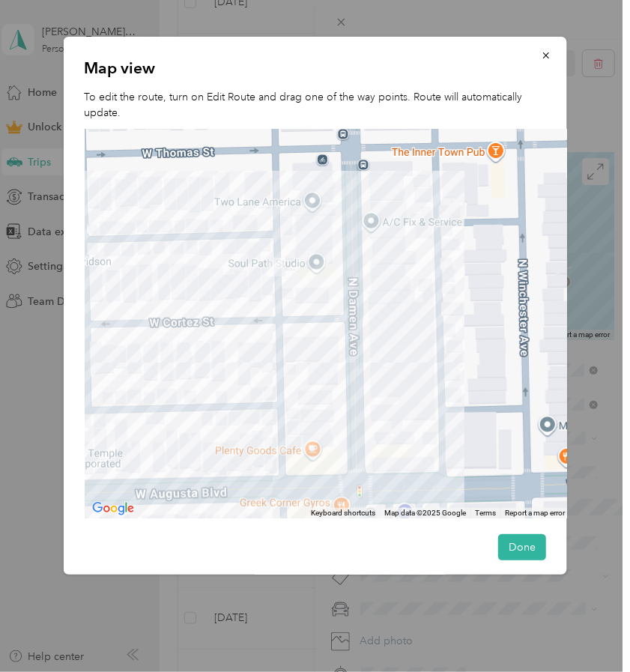  I want to click on p: Map view, so click(315, 68).